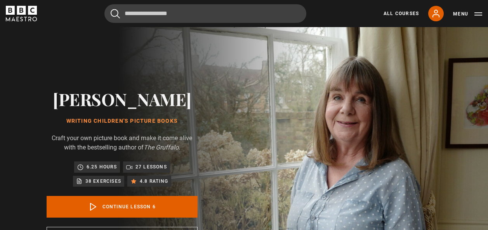 The image size is (488, 230). What do you see at coordinates (122, 143) in the screenshot?
I see `p: Craft your own picture book and make it come alive with the bestselling author of .` at bounding box center [122, 143].